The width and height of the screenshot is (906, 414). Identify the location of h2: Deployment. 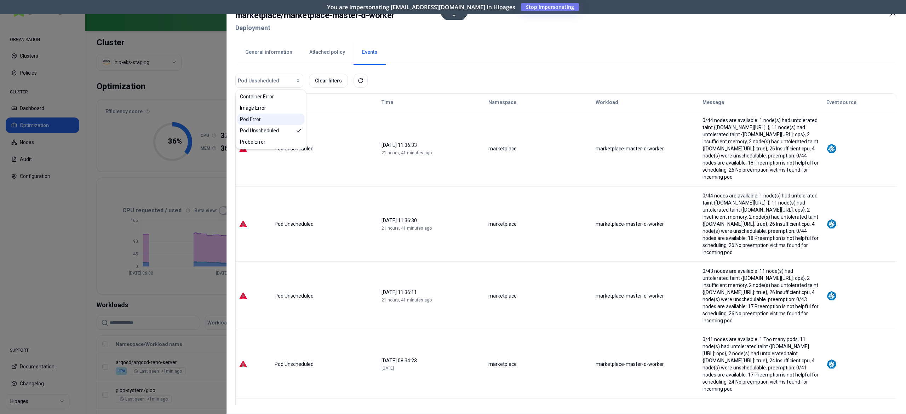
(315, 28).